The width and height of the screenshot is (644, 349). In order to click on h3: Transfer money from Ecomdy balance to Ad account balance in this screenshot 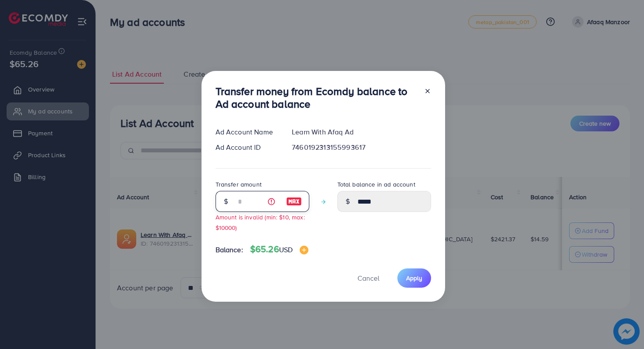, I will do `click(317, 97)`.